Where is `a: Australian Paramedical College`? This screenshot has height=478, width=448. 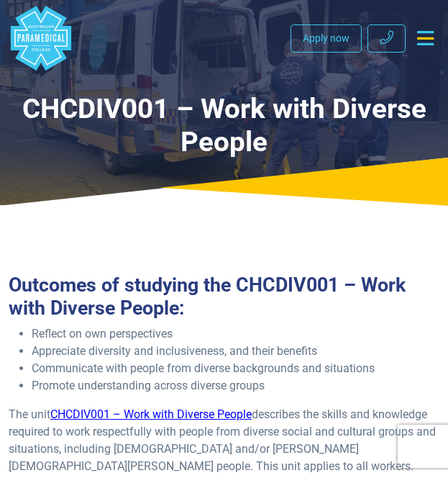
a: Australian Paramedical College is located at coordinates (41, 38).